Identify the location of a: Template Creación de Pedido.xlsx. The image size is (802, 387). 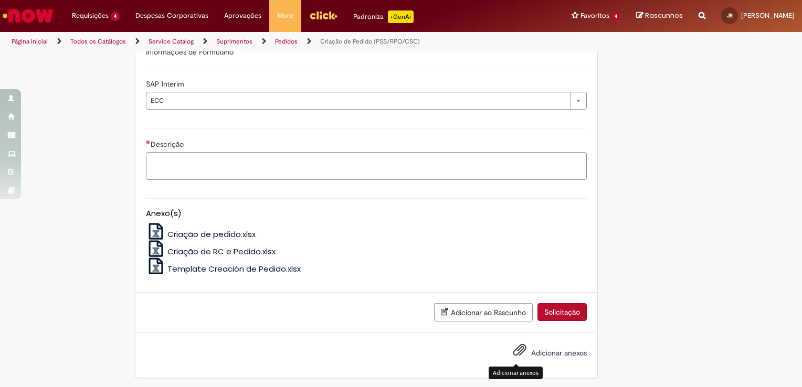
(224, 269).